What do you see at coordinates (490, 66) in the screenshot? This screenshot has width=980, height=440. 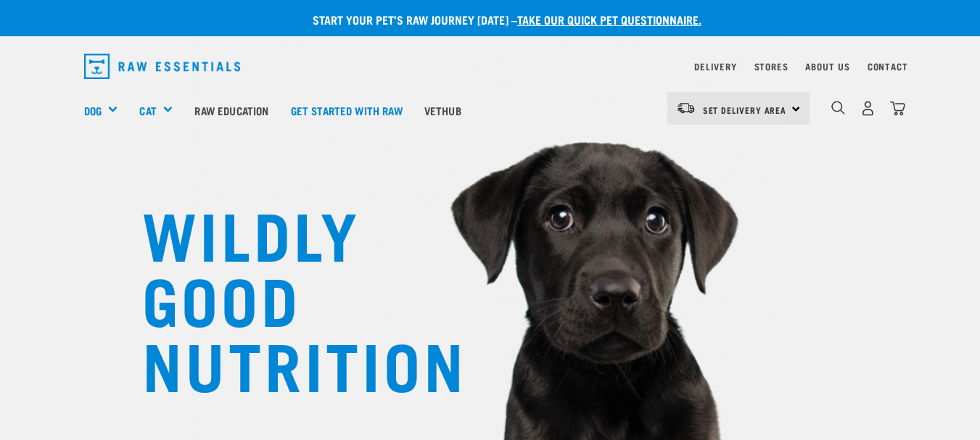 I see `nav: dropdown navigation` at bounding box center [490, 66].